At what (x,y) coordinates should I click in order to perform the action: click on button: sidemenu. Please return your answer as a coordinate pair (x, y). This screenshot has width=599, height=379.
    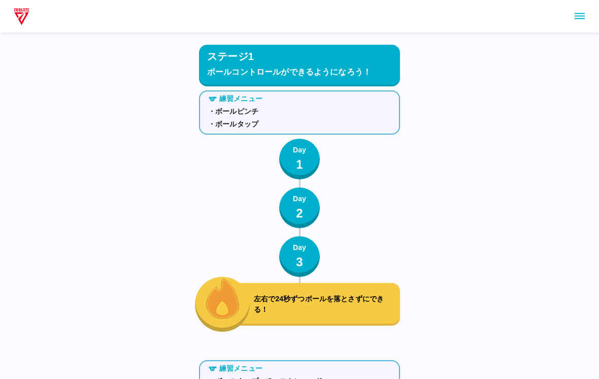
    Looking at the image, I should click on (580, 16).